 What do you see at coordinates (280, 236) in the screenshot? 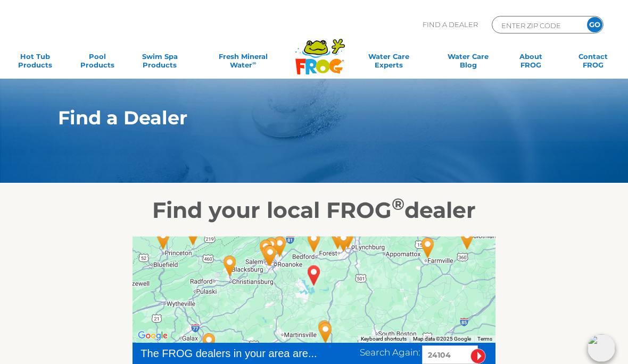
I see `div: Waterworks of Roanoke Inc - 25 miles away.` at bounding box center [280, 236].